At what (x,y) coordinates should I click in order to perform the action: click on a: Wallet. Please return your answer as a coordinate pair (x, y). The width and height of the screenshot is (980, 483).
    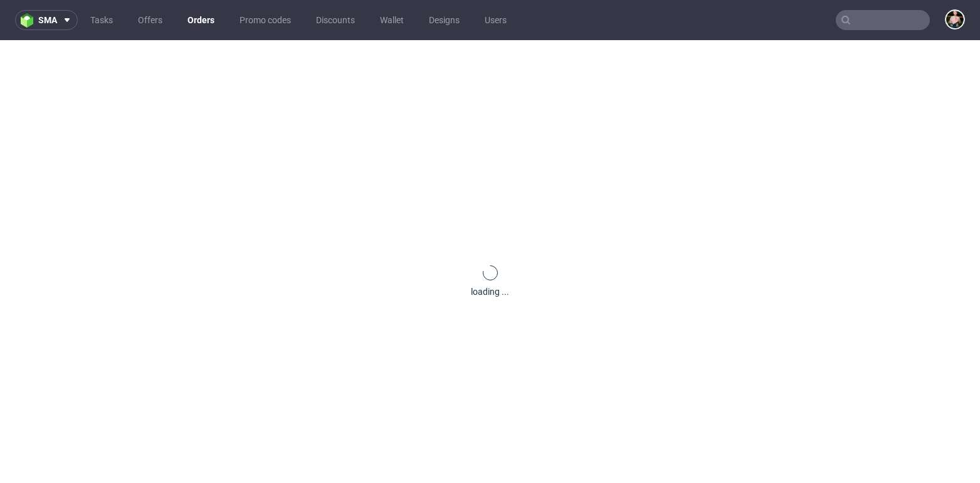
    Looking at the image, I should click on (392, 20).